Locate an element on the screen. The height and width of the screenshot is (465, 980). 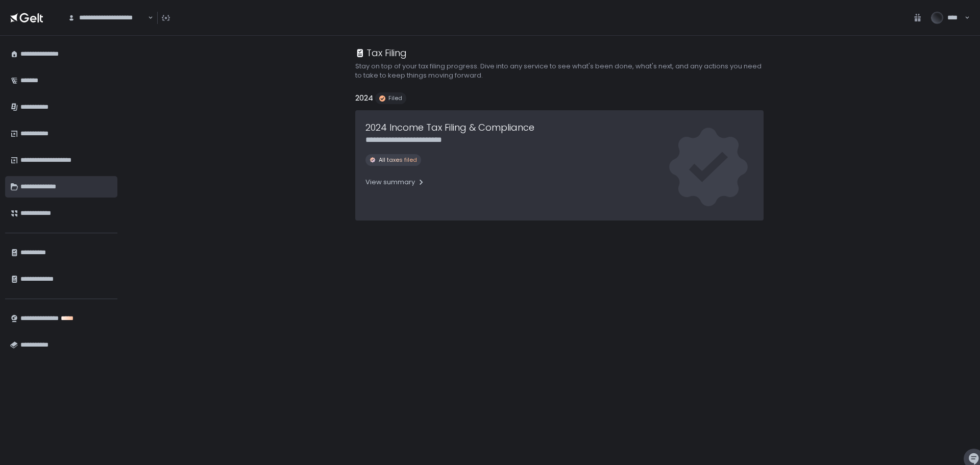
div: View summary is located at coordinates (395, 182).